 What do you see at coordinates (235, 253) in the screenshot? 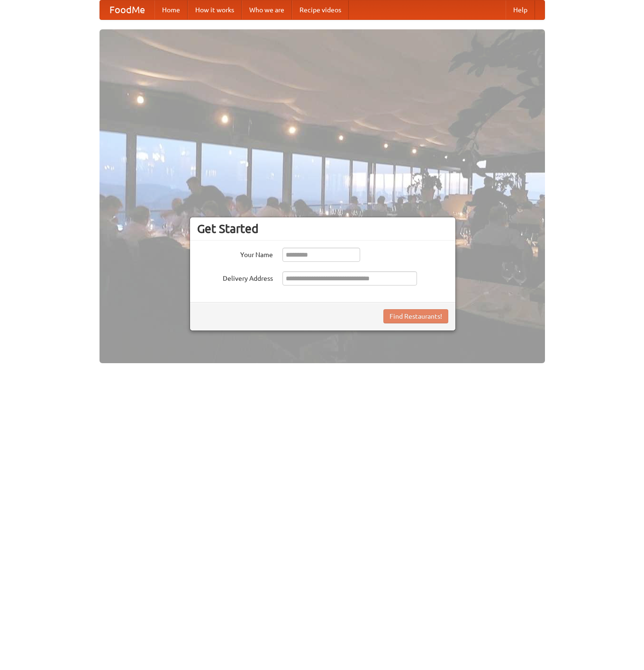
I see `label: Your Name` at bounding box center [235, 253].